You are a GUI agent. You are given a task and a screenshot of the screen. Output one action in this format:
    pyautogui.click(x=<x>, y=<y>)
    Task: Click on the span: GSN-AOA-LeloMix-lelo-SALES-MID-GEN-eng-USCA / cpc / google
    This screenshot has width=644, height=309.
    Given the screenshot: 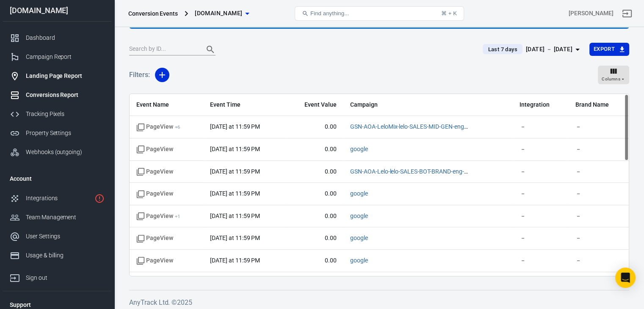 What is the action you would take?
    pyautogui.click(x=409, y=127)
    